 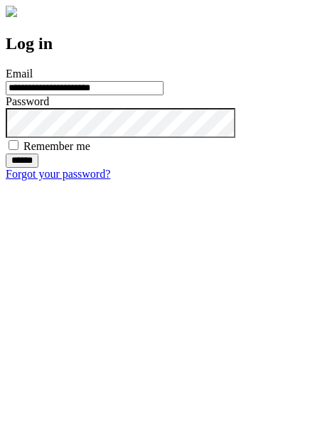 What do you see at coordinates (57, 146) in the screenshot?
I see `label: Remember me` at bounding box center [57, 146].